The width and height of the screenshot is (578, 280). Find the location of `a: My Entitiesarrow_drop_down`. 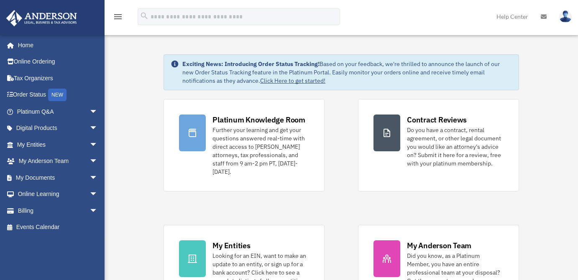

a: My Entitiesarrow_drop_down is located at coordinates (58, 145).